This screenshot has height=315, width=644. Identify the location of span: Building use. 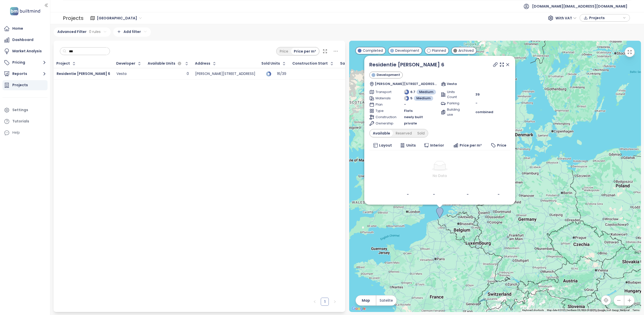
(456, 112).